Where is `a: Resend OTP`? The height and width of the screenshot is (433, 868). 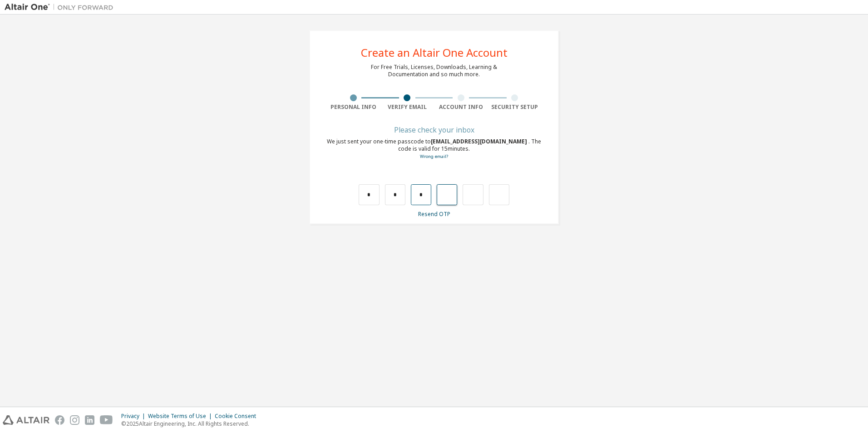
a: Resend OTP is located at coordinates (434, 214).